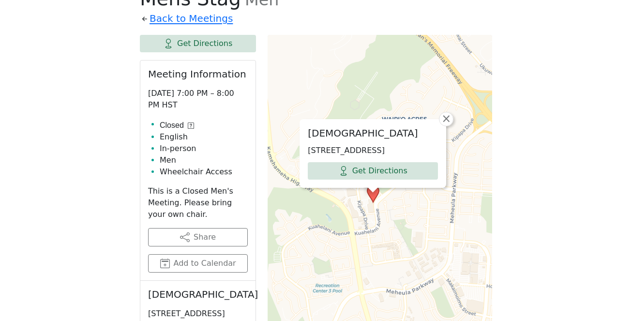 The height and width of the screenshot is (321, 632). I want to click on li: English, so click(204, 137).